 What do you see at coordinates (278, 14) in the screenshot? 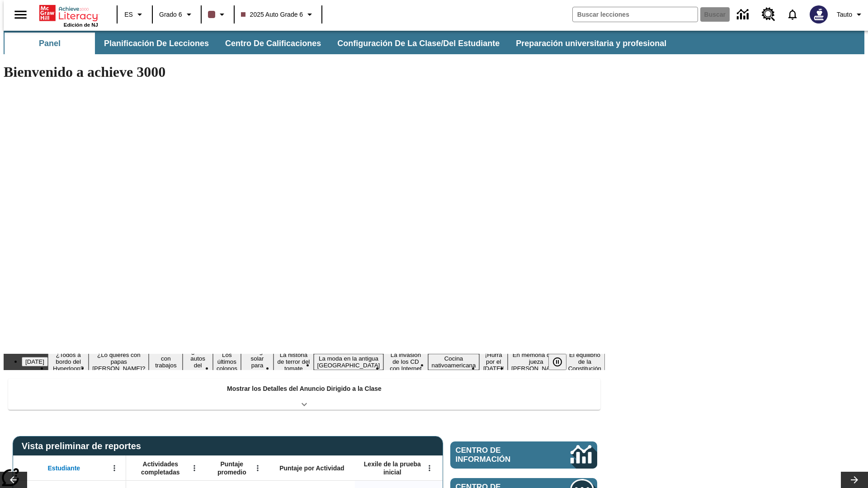
I see `button: Clase: 2025 Auto Grade 6, Selecciona una clase` at bounding box center [278, 14].